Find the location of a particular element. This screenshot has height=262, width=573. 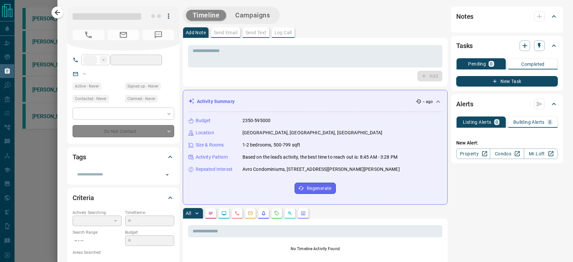

p: All is located at coordinates (188, 214).